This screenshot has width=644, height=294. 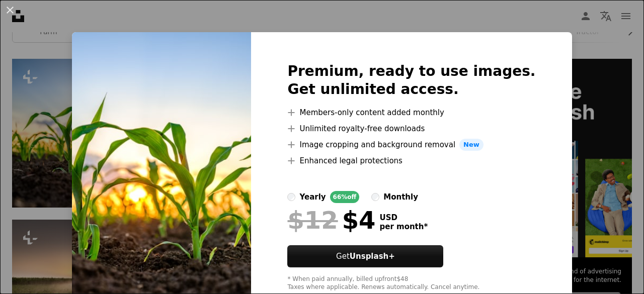 What do you see at coordinates (331, 220) in the screenshot?
I see `div: $4` at bounding box center [331, 220].